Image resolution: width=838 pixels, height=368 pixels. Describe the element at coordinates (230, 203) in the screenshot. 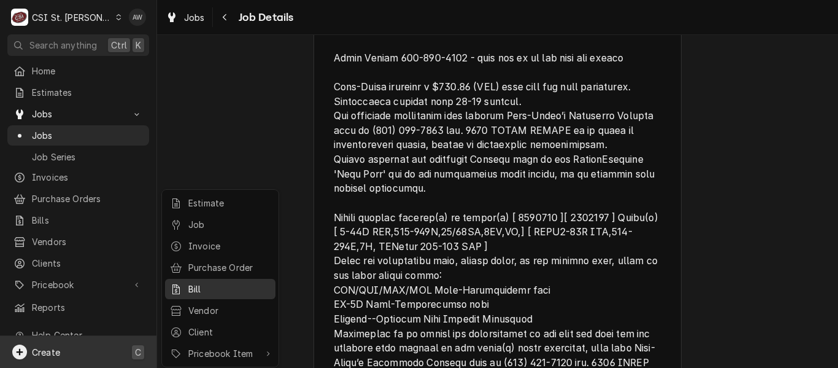

I see `div: Estimate` at that location.